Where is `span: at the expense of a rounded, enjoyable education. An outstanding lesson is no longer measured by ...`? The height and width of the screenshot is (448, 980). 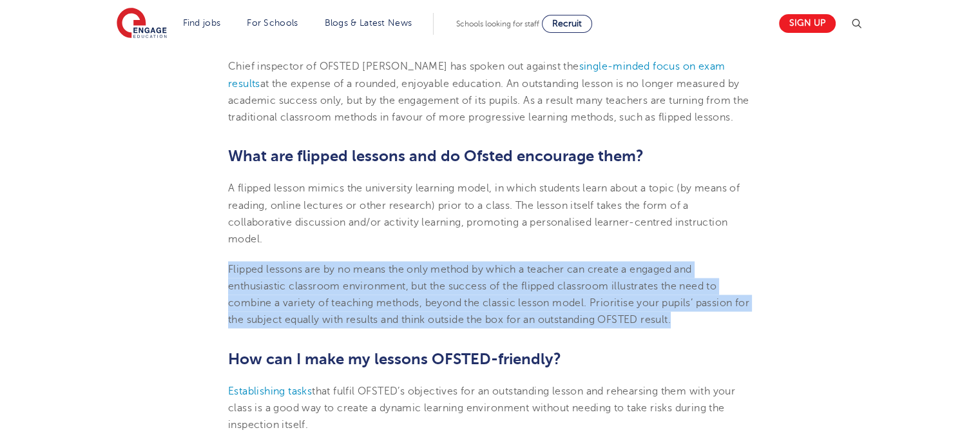
span: at the expense of a rounded, enjoyable education. An outstanding lesson is no longer measured by ... is located at coordinates (488, 100).